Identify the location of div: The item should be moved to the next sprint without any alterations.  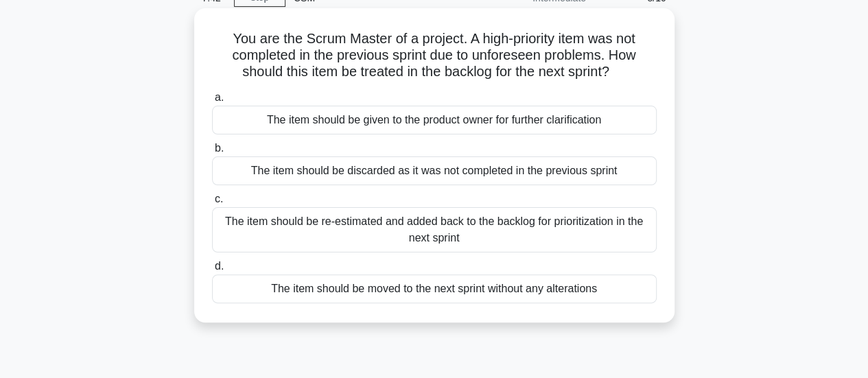
(434, 289).